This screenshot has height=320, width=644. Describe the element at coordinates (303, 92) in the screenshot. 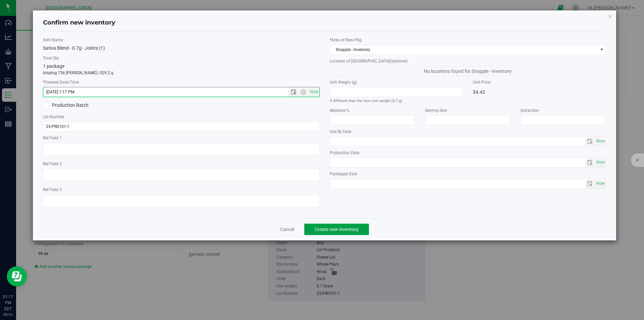

I see `span: Open the time view` at that location.